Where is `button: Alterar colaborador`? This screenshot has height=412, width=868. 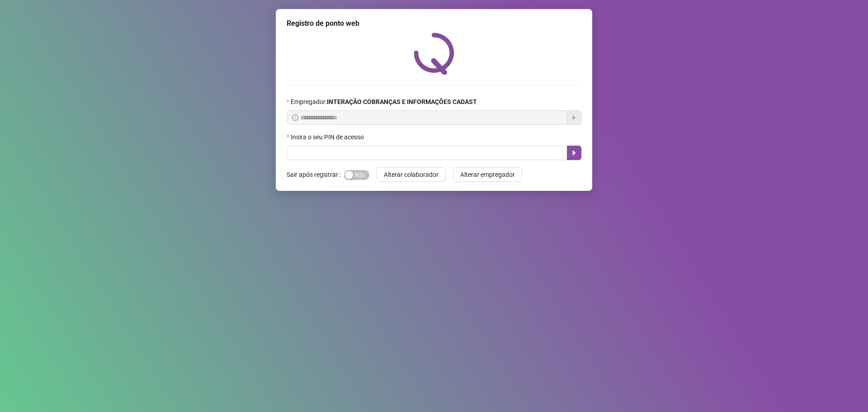
button: Alterar colaborador is located at coordinates (411, 174).